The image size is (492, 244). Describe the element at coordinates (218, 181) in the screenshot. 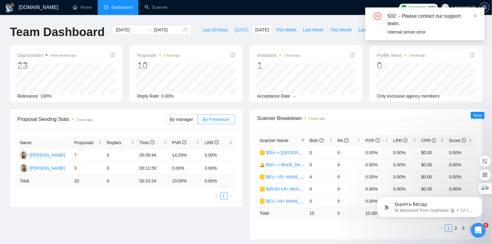

I see `td: 0.00 %` at that location.